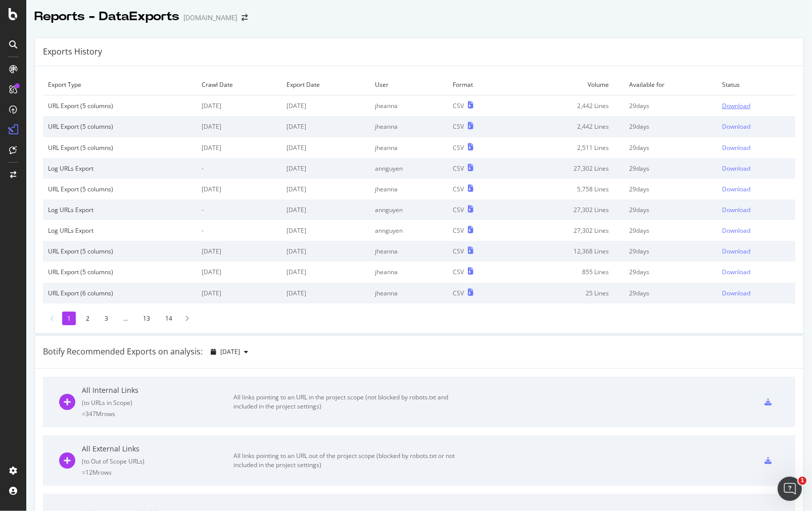 The image size is (812, 511). I want to click on td: 2,511 Lines, so click(567, 148).